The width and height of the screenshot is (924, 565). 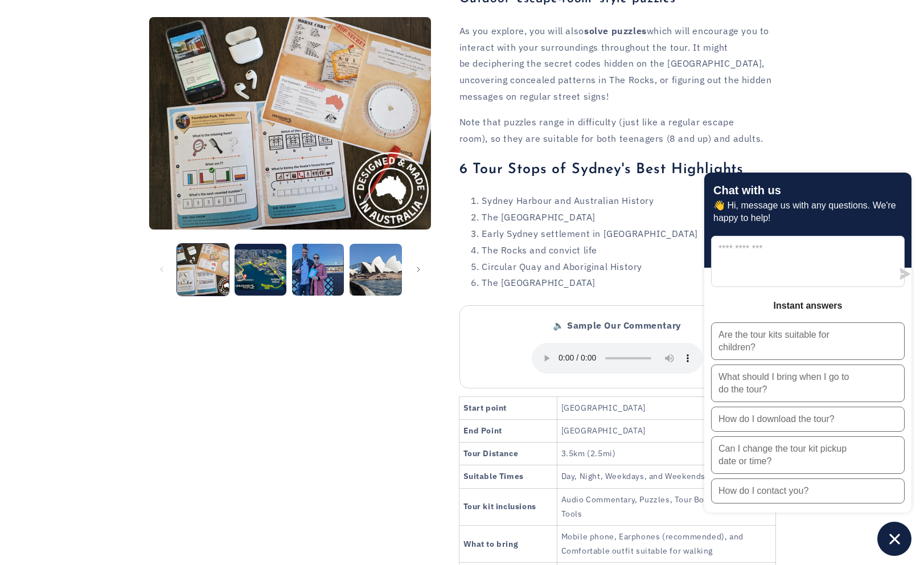 I want to click on p: Note that puzzles range in difficulty (just like a regular escape room), so they are suitable for..., so click(x=617, y=131).